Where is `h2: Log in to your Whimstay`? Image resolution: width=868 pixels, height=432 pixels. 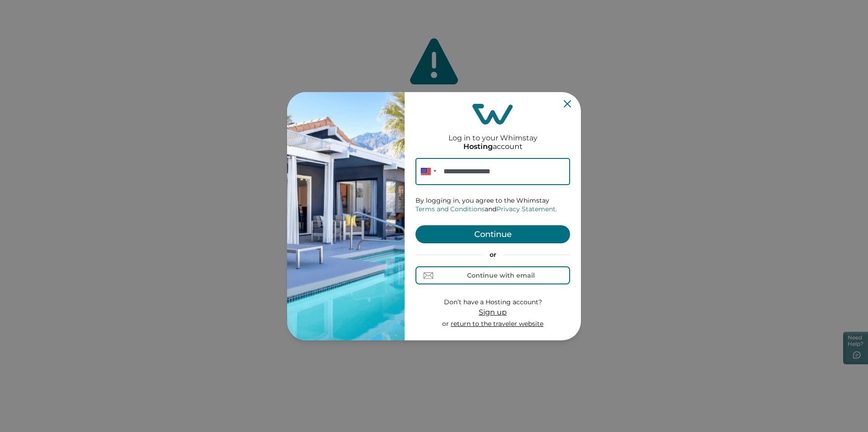
h2: Log in to your Whimstay is located at coordinates (493, 133).